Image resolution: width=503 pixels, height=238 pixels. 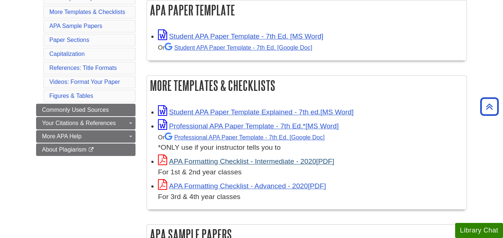 What do you see at coordinates (479, 230) in the screenshot?
I see `button: Library Chat` at bounding box center [479, 230].